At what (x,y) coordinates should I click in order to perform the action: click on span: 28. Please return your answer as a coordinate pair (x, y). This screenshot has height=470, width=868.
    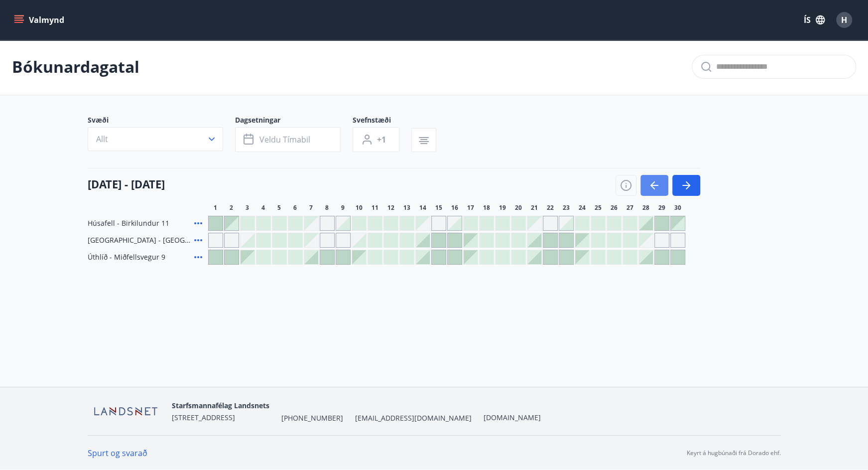
    Looking at the image, I should click on (646, 207).